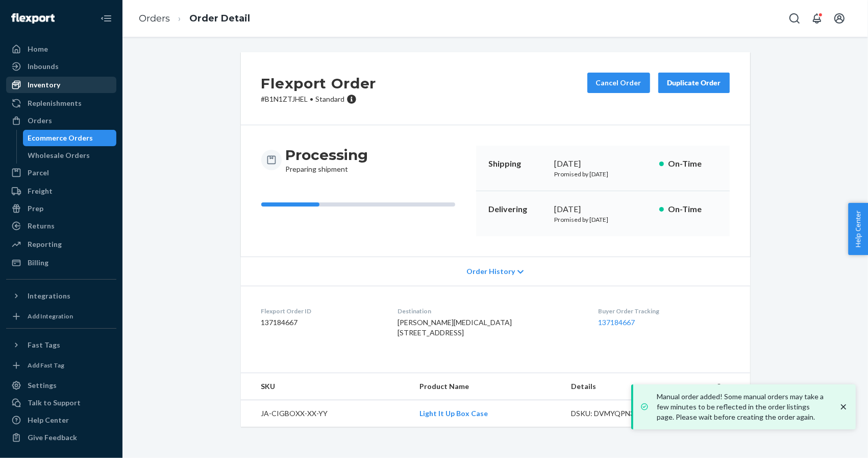 This screenshot has height=458, width=868. What do you see at coordinates (62, 385) in the screenshot?
I see `a: Settings` at bounding box center [62, 385].